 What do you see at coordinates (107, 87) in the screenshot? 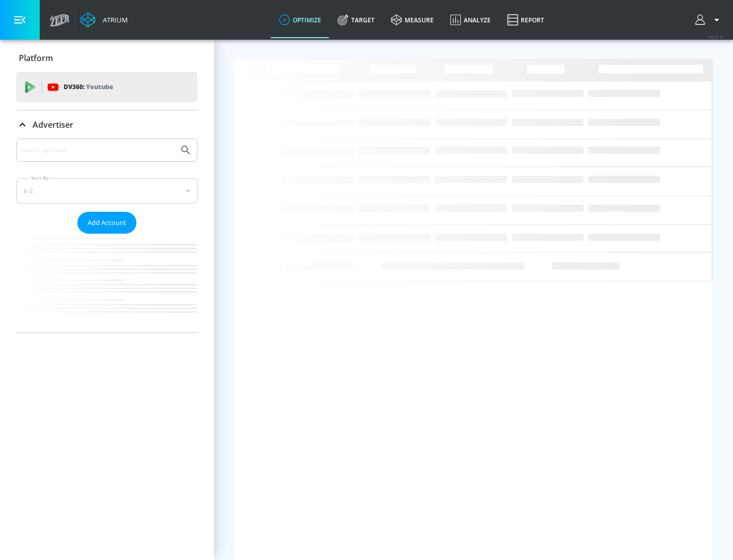
I see `div: DV360: Youtube` at bounding box center [107, 87].